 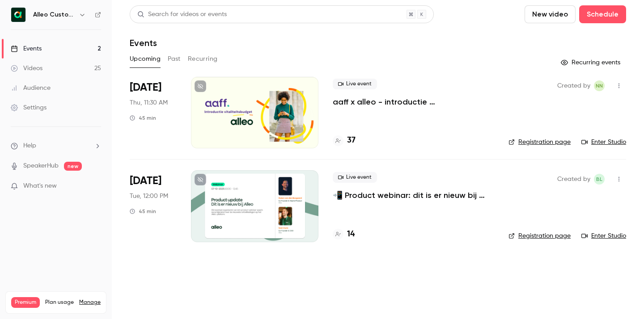 What do you see at coordinates (41, 166) in the screenshot?
I see `a: SpeakerHub` at bounding box center [41, 166].